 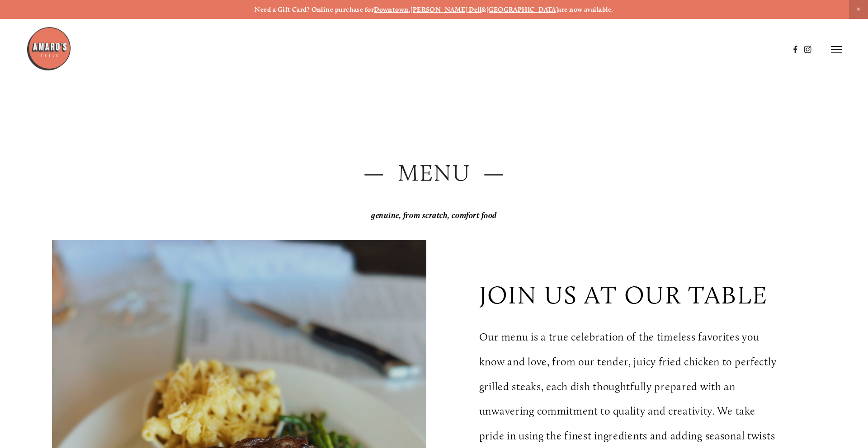 I want to click on em: genuine, from scratch, comfort food, so click(x=434, y=216).